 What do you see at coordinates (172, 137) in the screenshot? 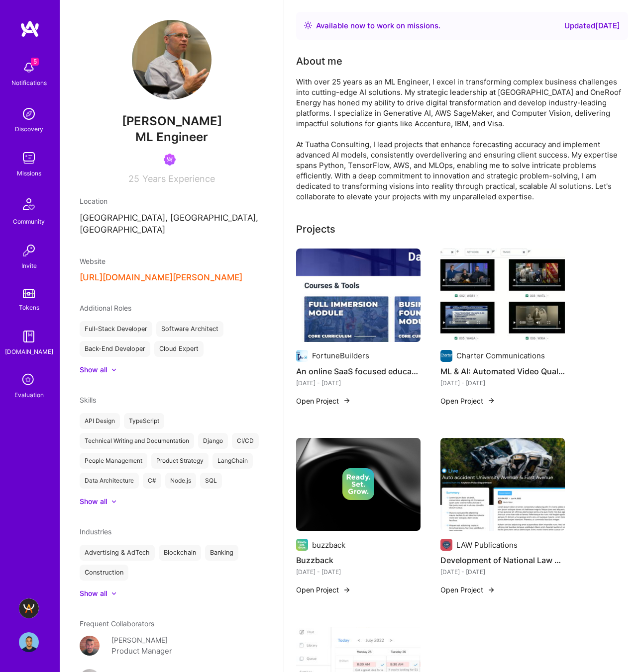
I see `span: ML Engineer` at bounding box center [172, 137].